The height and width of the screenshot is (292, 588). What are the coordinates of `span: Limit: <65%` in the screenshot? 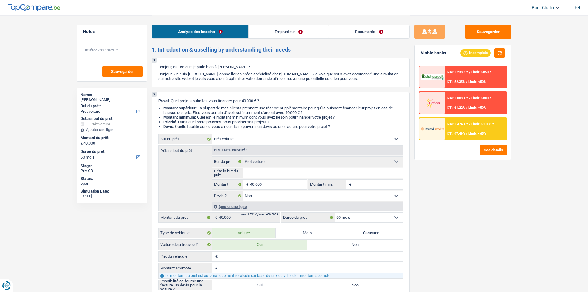 It's located at (478, 133).